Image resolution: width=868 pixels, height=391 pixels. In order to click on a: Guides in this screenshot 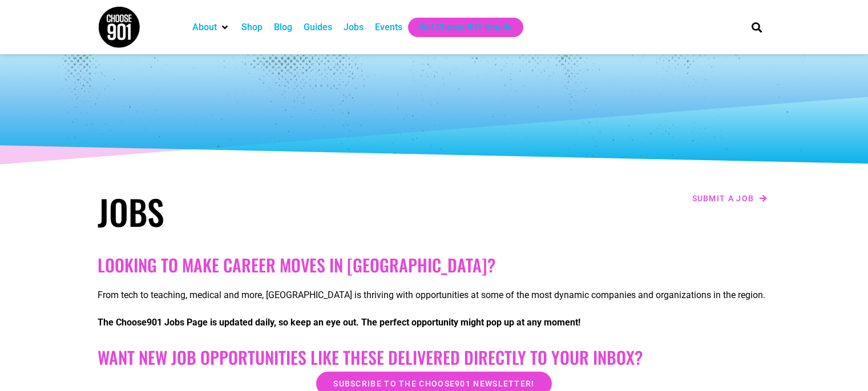, I will do `click(317, 27)`.